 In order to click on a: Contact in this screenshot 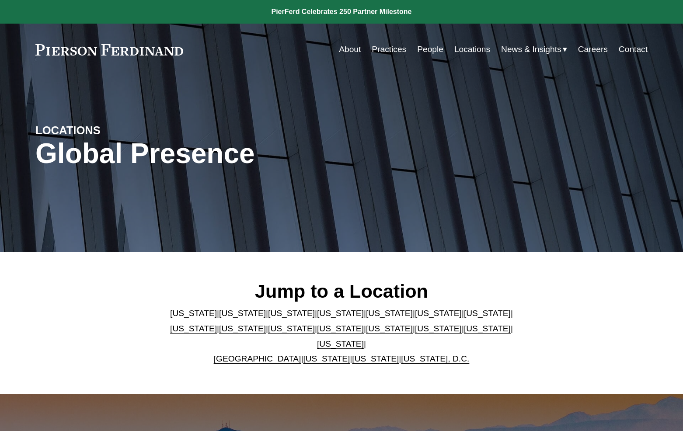, I will do `click(633, 49)`.